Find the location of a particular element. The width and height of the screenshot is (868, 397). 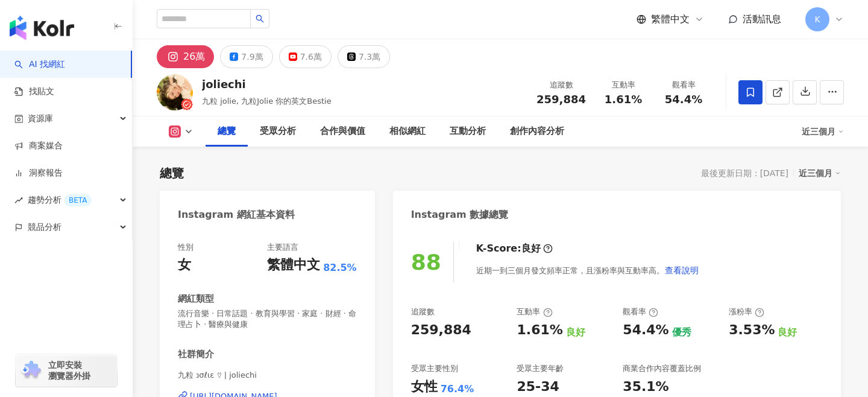

a: searchAI 找網紅 is located at coordinates (40, 64).